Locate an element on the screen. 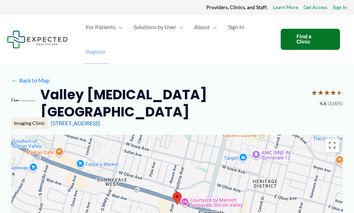 Image resolution: width=354 pixels, height=213 pixels. a: Find a Clinic is located at coordinates (310, 39).